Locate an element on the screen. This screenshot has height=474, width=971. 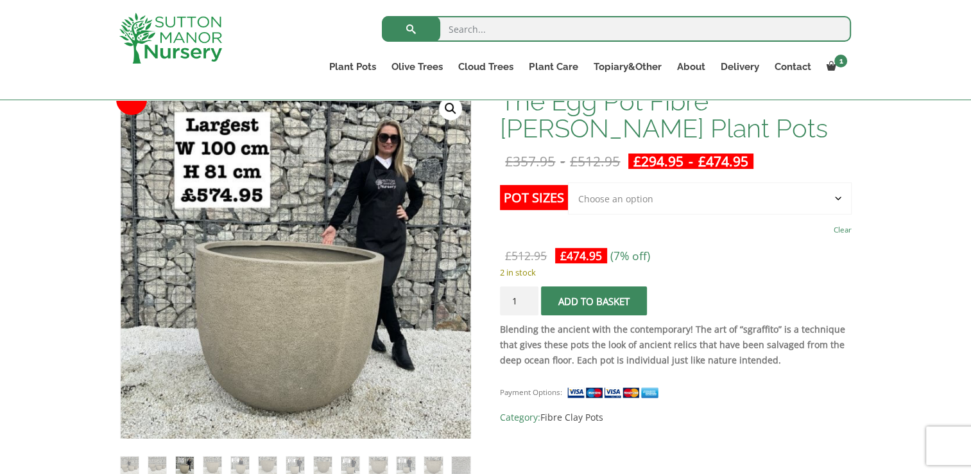
img: payment supported is located at coordinates (615, 392).